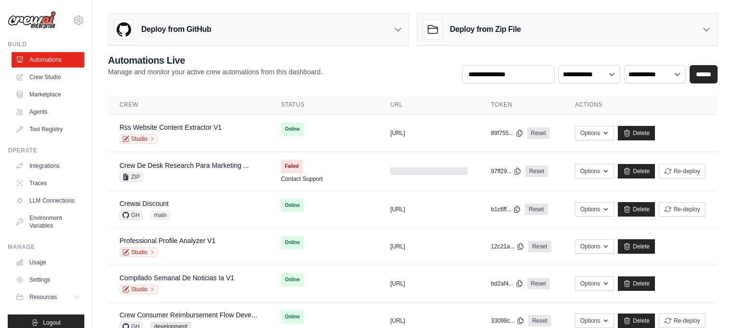 This screenshot has width=733, height=328. What do you see at coordinates (43, 297) in the screenshot?
I see `span: Resources` at bounding box center [43, 297].